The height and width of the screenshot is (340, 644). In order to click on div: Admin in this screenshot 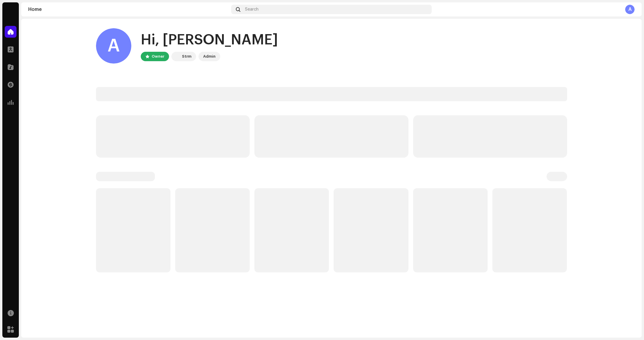, I will do `click(209, 57)`.